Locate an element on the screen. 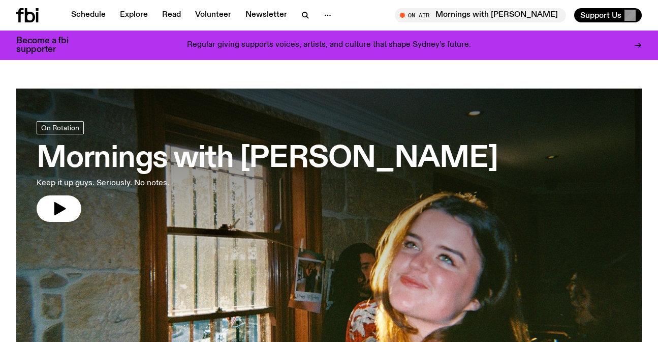 This screenshot has height=342, width=658. h3: Become a fbi supporter is located at coordinates (49, 45).